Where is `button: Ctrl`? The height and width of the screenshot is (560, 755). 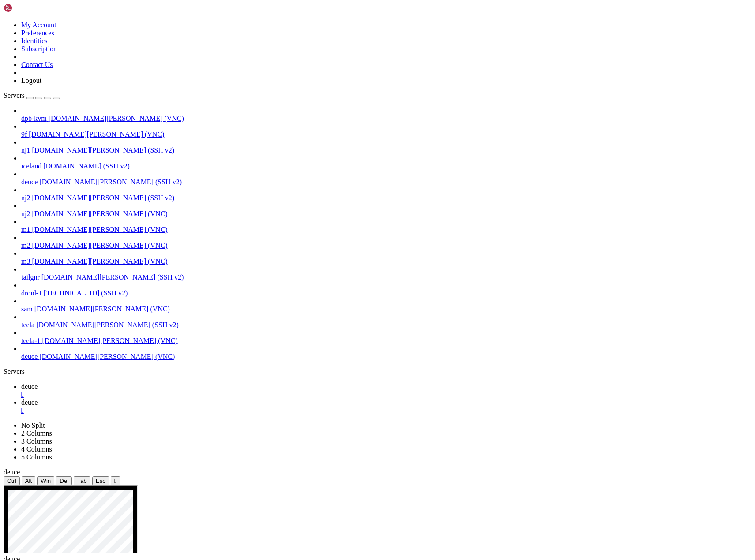 button: Ctrl is located at coordinates (11, 481).